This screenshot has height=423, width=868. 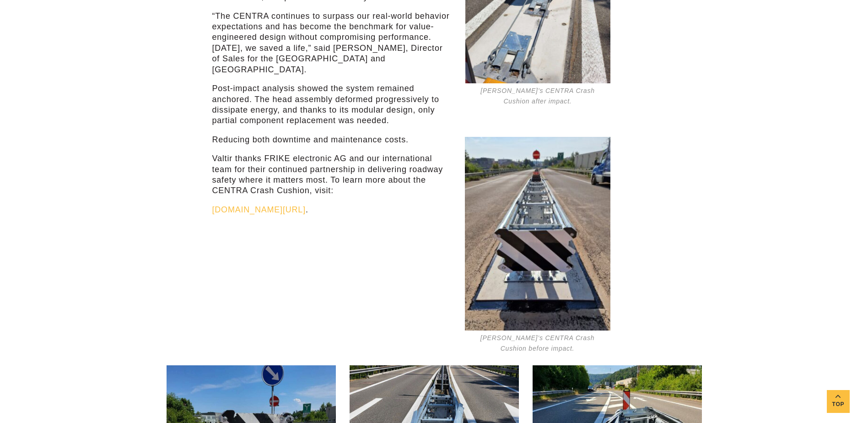 What do you see at coordinates (411, 175) in the screenshot?
I see `p: Valtir thanks FRIKE electronic AG and our international team for their continued partnership in d...` at bounding box center [411, 175].